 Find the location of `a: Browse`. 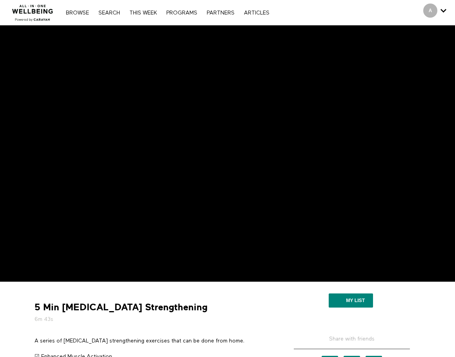

a: Browse is located at coordinates (77, 13).